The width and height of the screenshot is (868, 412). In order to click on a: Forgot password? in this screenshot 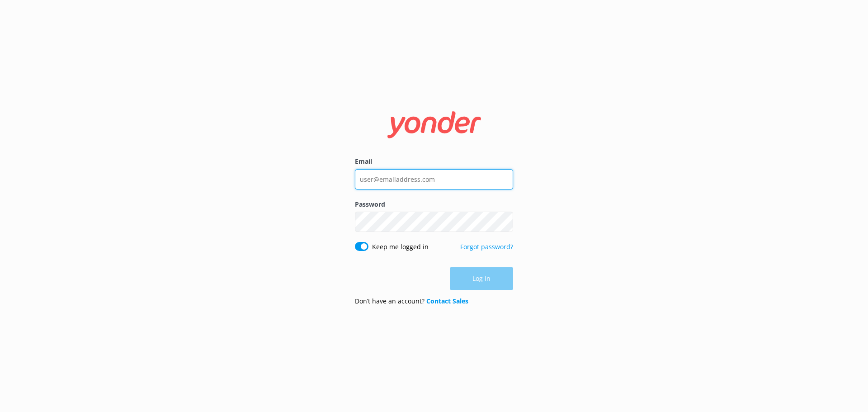, I will do `click(487, 246)`.